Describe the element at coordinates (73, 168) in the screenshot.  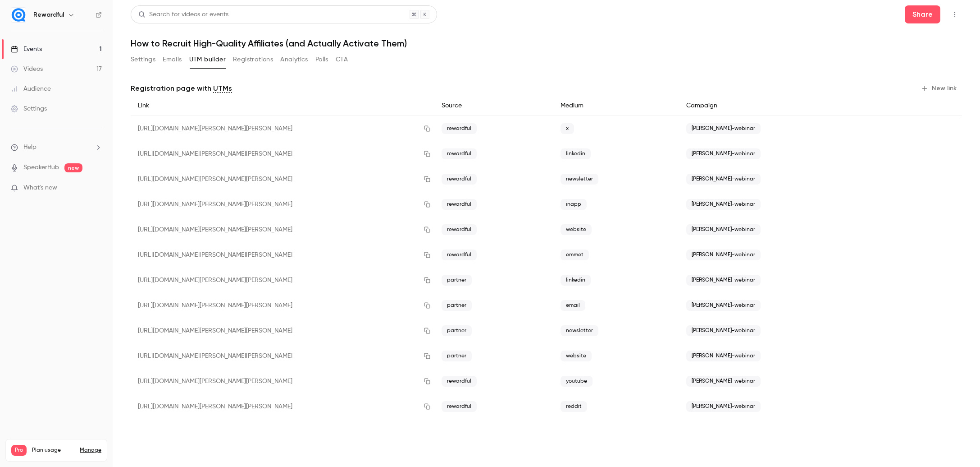
I see `span: new` at that location.